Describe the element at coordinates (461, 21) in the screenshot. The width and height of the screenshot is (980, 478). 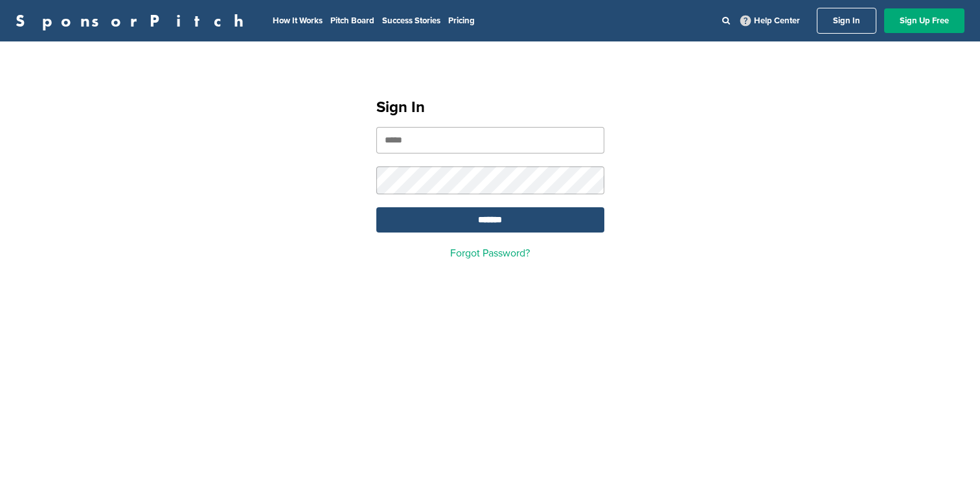
I see `a: Pricing` at that location.